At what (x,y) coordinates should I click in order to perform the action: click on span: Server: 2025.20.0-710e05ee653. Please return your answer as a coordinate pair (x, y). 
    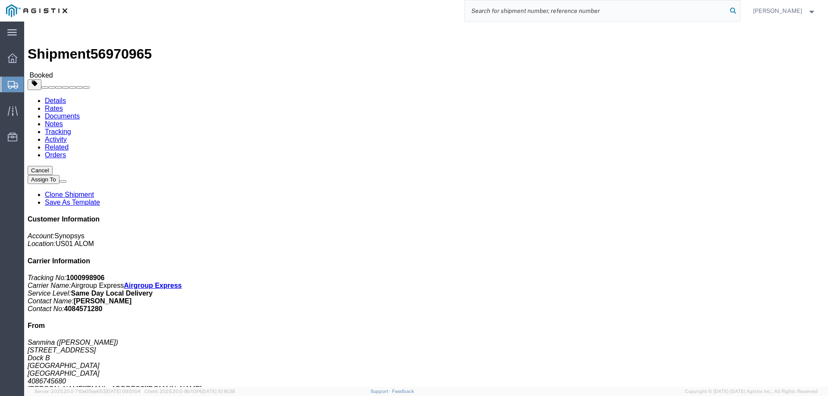
    Looking at the image, I should click on (88, 392).